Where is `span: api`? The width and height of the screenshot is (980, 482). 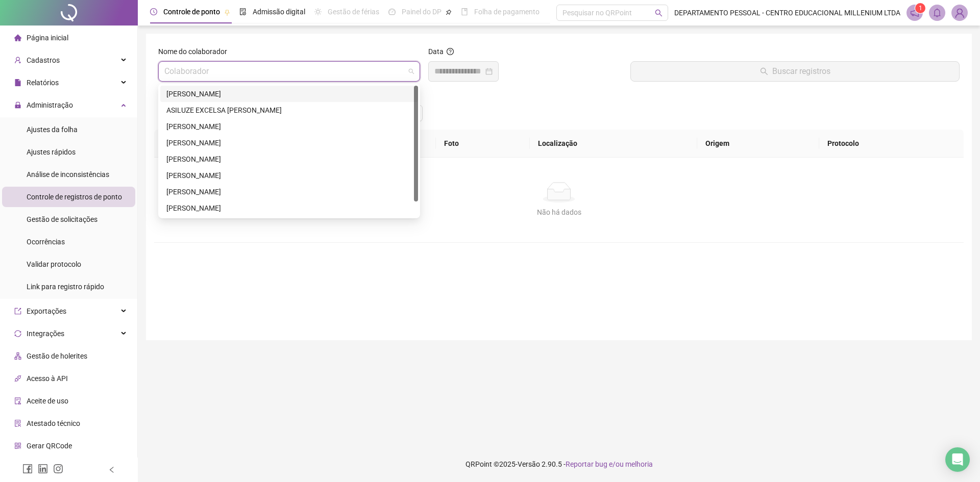 span: api is located at coordinates (18, 378).